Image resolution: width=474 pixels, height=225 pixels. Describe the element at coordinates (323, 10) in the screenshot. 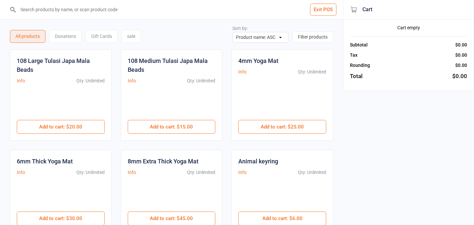

I see `button: Exit POS` at that location.